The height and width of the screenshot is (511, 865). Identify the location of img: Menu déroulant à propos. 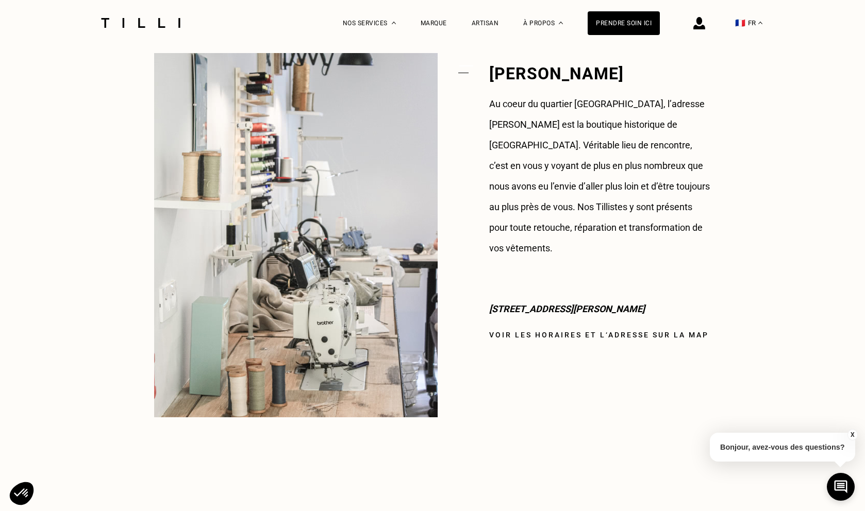
(561, 23).